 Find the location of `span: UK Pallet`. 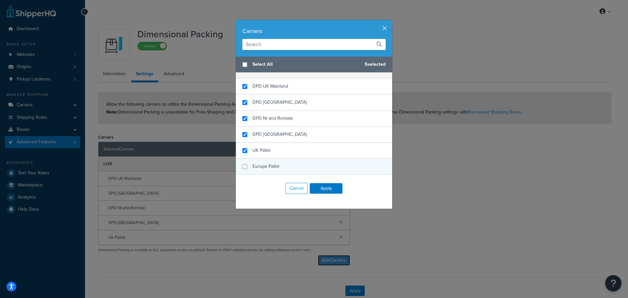

span: UK Pallet is located at coordinates (261, 150).